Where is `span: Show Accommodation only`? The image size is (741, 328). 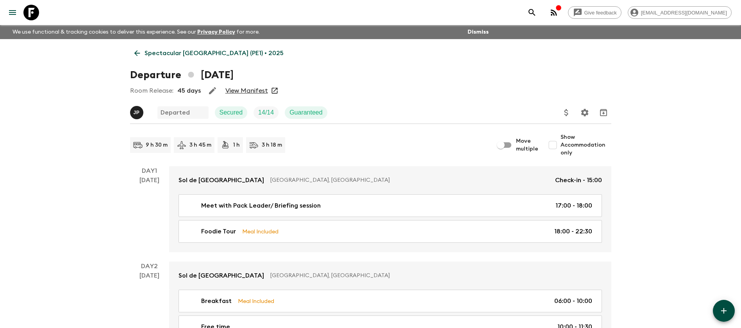
span: Show Accommodation only is located at coordinates (586, 145).